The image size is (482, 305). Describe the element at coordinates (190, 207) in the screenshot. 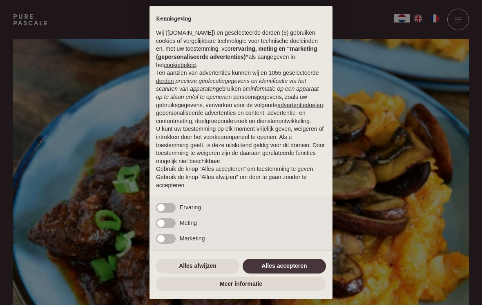

I see `span: Ervaring` at that location.